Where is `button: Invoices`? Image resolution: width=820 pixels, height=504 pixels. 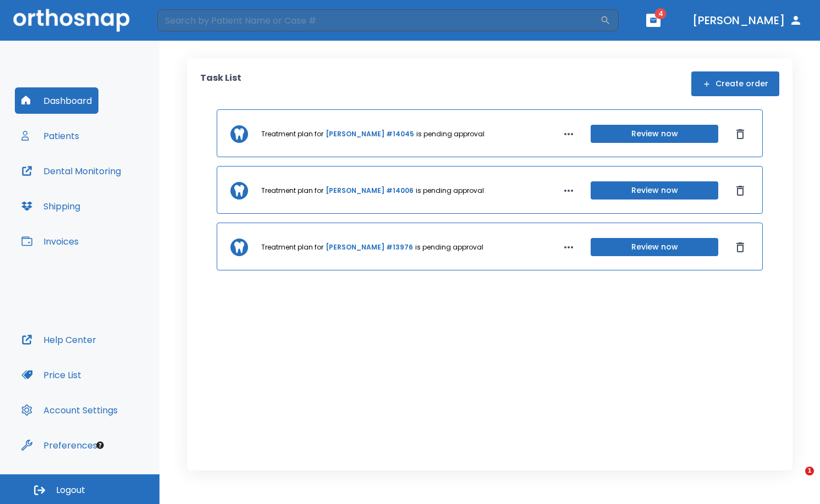 button: Invoices is located at coordinates (50, 241).